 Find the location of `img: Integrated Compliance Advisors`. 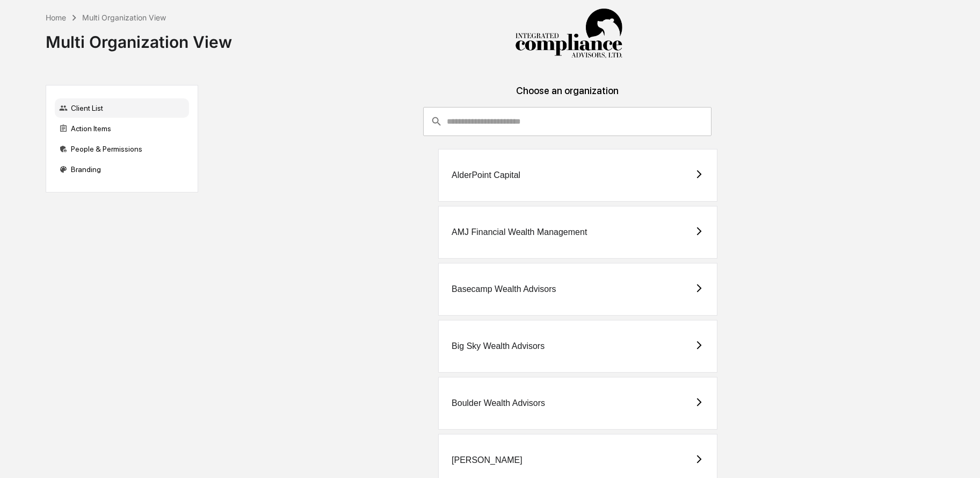

img: Integrated Compliance Advisors is located at coordinates (569, 34).